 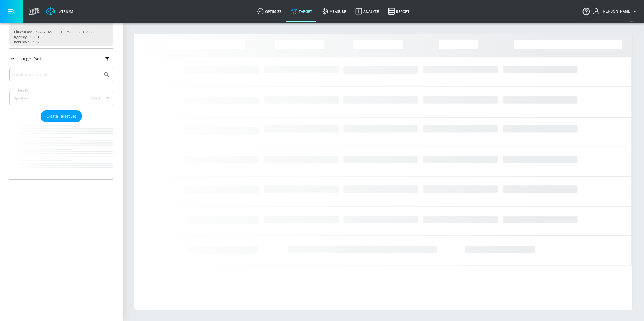 I want to click on a: measure, so click(x=334, y=11).